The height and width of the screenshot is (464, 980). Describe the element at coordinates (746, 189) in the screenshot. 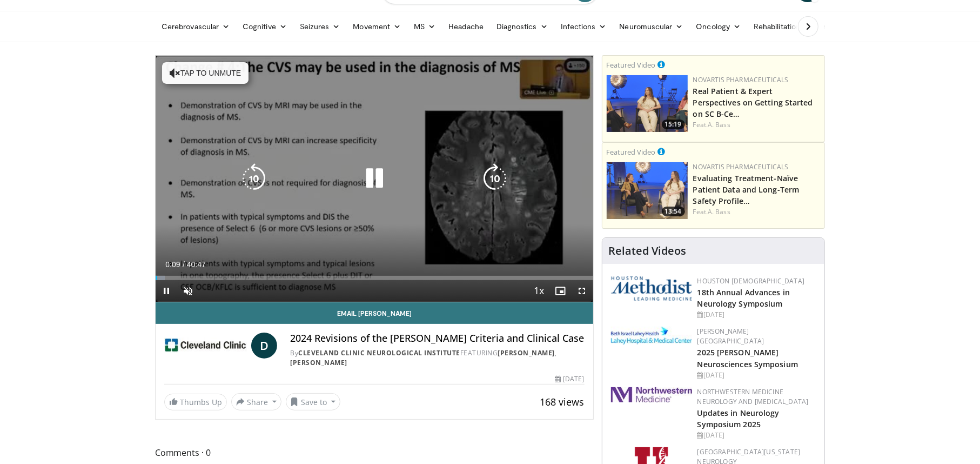

I see `a: Evaluating Treatment-Naïve Patient Data and Long-Term Safety Profile…` at that location.